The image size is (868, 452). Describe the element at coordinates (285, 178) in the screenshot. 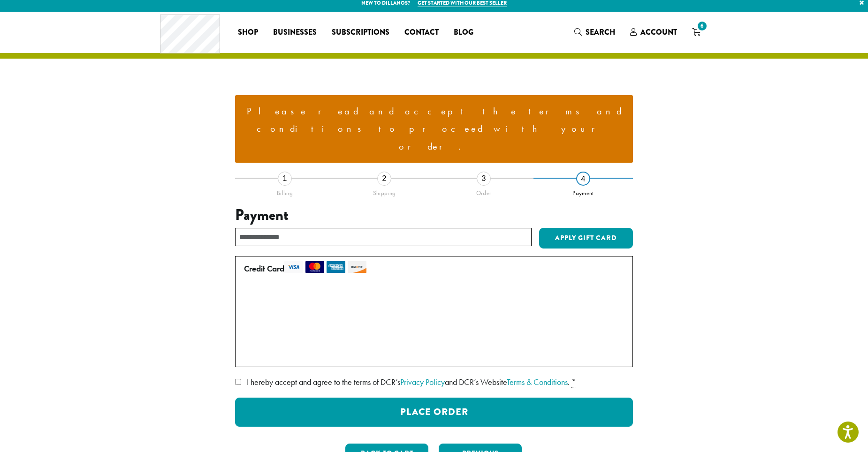

I see `div: 1` at that location.